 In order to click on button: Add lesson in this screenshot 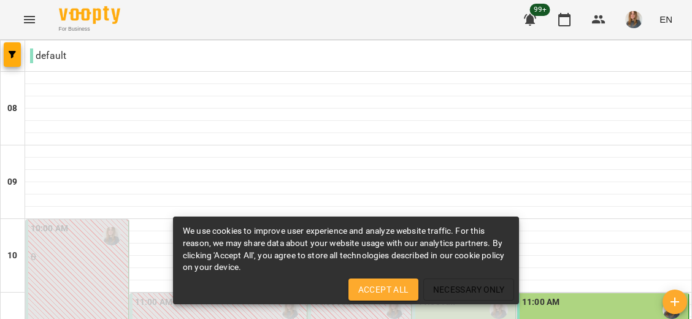, I will do `click(675, 302)`.